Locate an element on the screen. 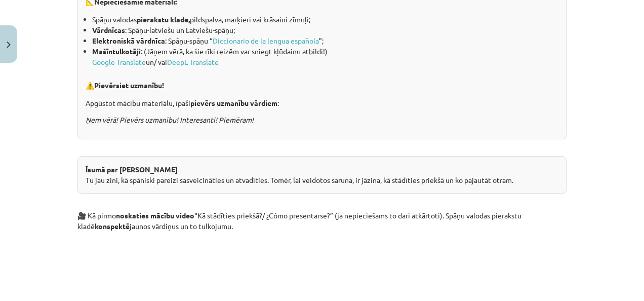 This screenshot has height=301, width=644. li: : (Jāņem vērā, ka šie rīki reizēm var sniegt kļūdainu atbildi!) un/ vai is located at coordinates (325, 57).